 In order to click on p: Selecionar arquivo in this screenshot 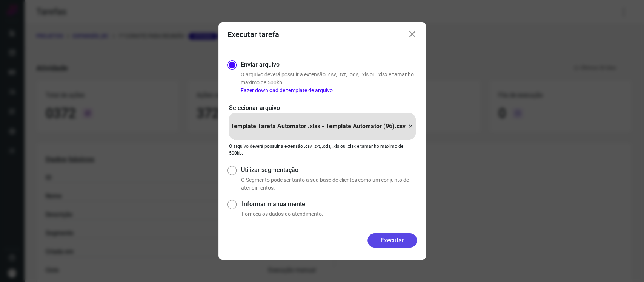, I will do `click(322, 108)`.